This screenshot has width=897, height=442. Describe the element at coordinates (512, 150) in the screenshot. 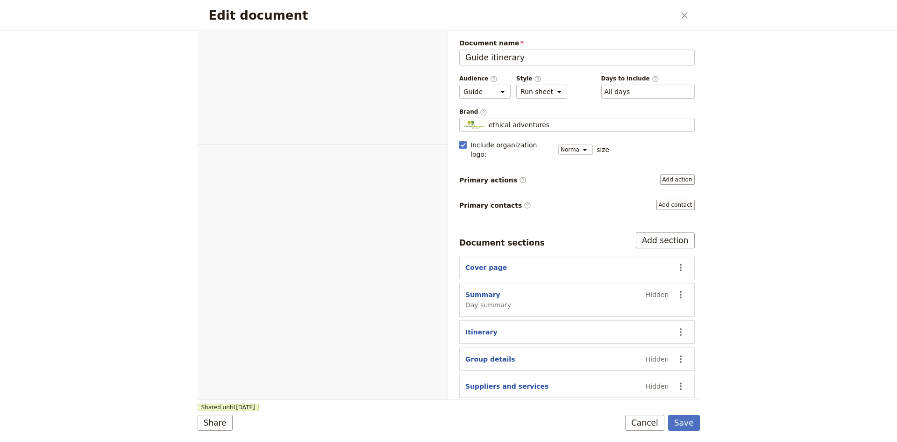

I see `span: Include organization logo :` at that location.